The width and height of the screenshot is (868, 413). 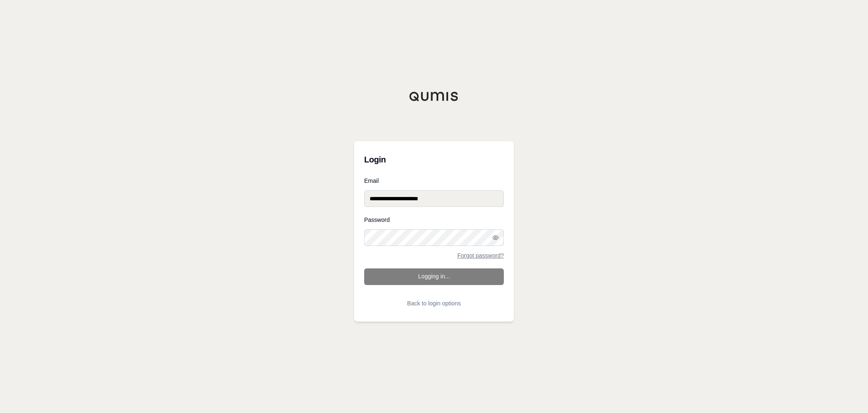 I want to click on a: Forgot password?, so click(x=481, y=255).